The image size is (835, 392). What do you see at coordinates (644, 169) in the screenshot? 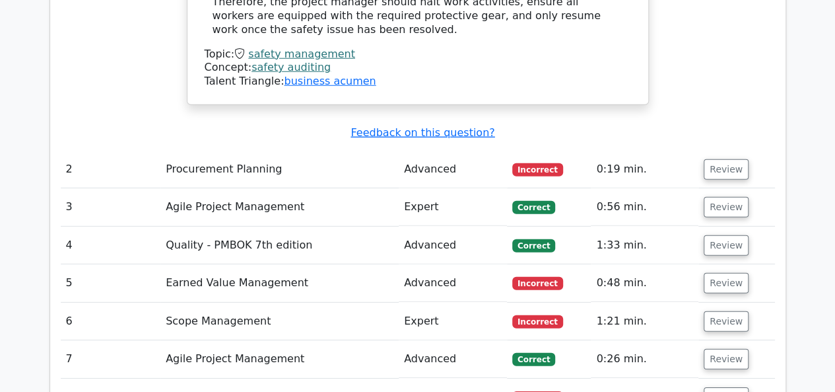
I see `td: 0:19 min.` at bounding box center [644, 169].